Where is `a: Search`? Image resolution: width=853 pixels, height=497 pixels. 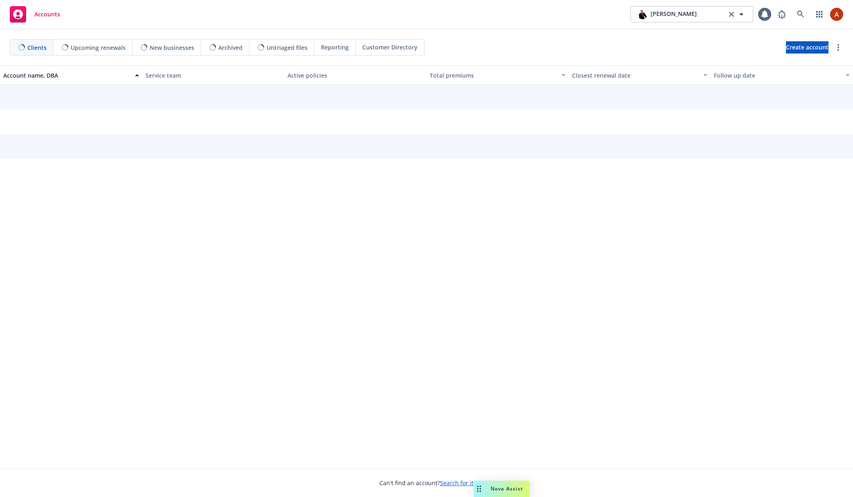 a: Search is located at coordinates (801, 14).